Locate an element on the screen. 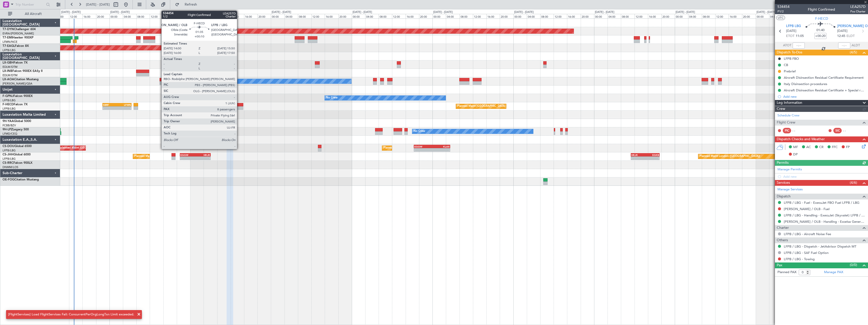  span: LX-GBH is located at coordinates (8, 63).